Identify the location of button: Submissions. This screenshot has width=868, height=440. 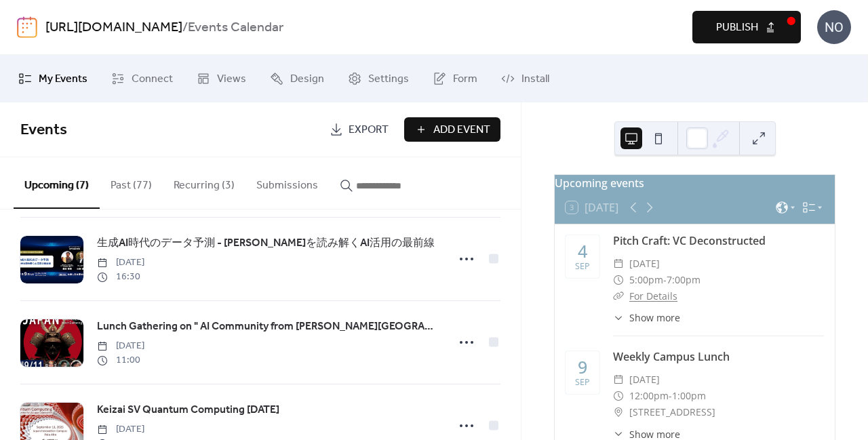
(287, 183).